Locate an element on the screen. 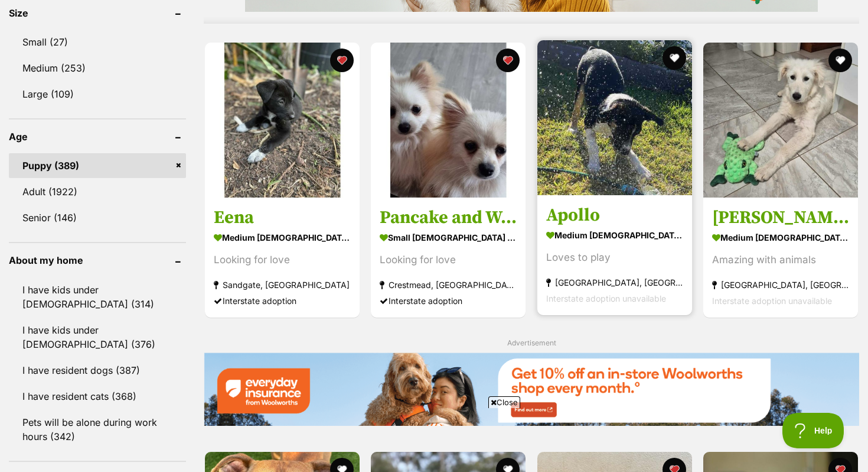 The height and width of the screenshot is (472, 868). img: Apollo - Australian Kelpie Dog is located at coordinates (615, 118).